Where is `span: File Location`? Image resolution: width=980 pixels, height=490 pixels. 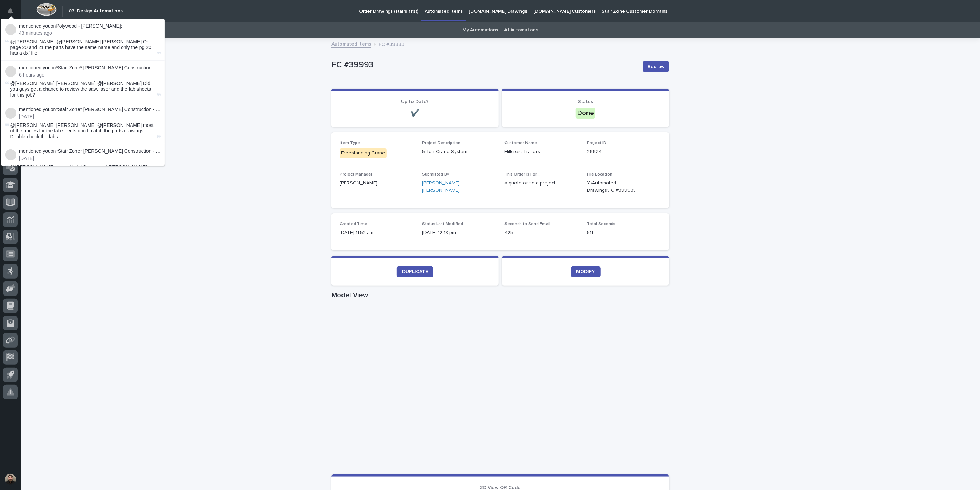 span: File Location is located at coordinates (600, 174).